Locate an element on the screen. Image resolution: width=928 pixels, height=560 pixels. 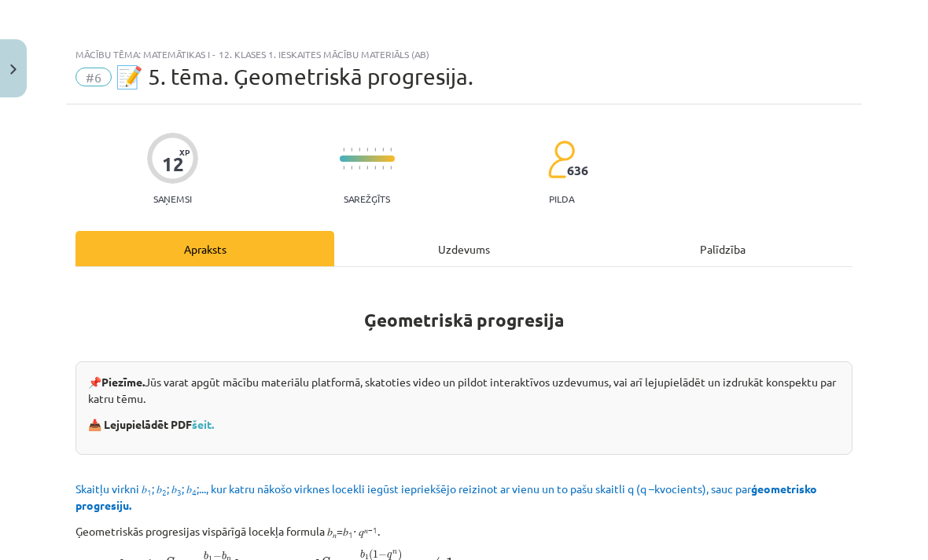
span: #6 is located at coordinates (93, 77).